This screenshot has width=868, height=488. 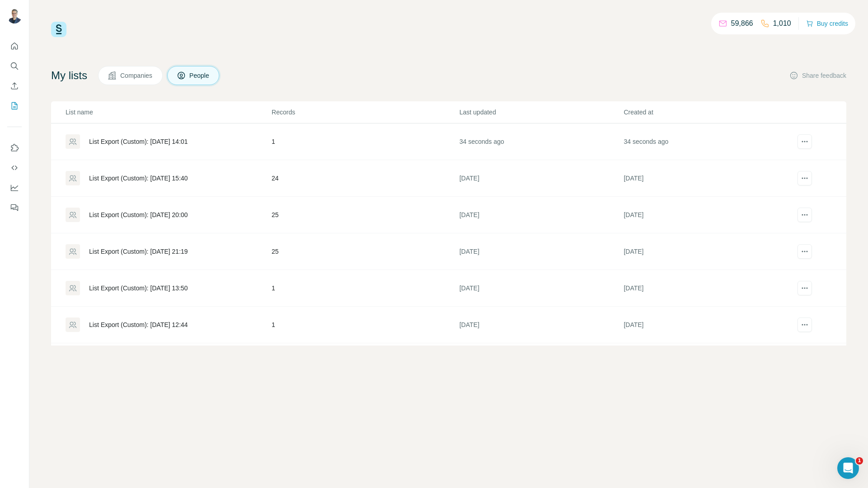 I want to click on button: Use Surfe API, so click(x=14, y=168).